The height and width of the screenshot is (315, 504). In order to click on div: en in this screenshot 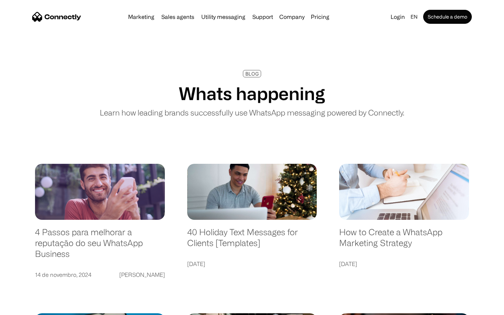, I will do `click(414, 17)`.